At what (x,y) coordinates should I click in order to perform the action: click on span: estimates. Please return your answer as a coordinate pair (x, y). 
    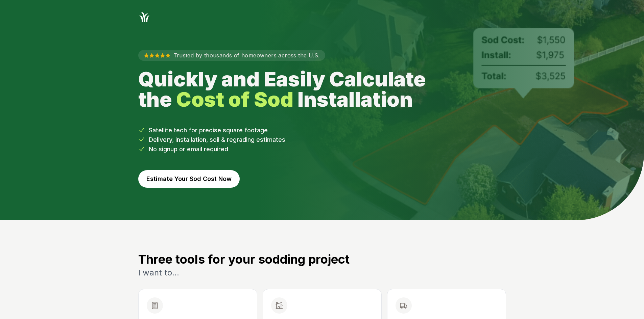
    Looking at the image, I should click on (271, 140).